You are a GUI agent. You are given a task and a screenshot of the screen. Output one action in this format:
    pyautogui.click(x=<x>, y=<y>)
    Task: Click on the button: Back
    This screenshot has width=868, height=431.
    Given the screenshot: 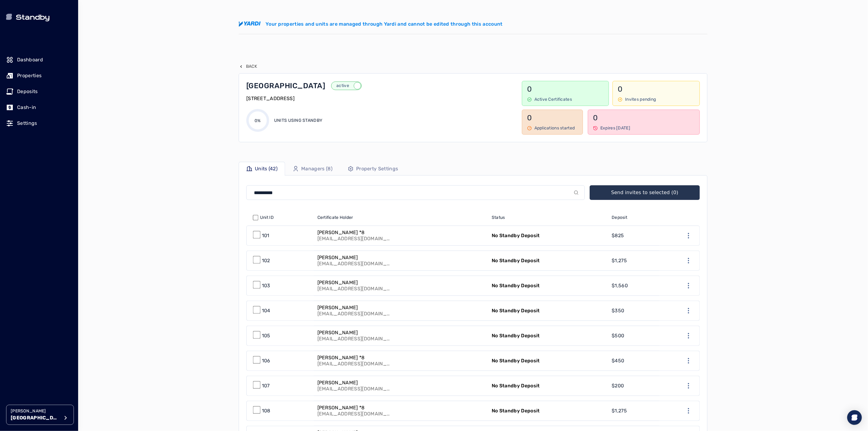 What is the action you would take?
    pyautogui.click(x=248, y=66)
    